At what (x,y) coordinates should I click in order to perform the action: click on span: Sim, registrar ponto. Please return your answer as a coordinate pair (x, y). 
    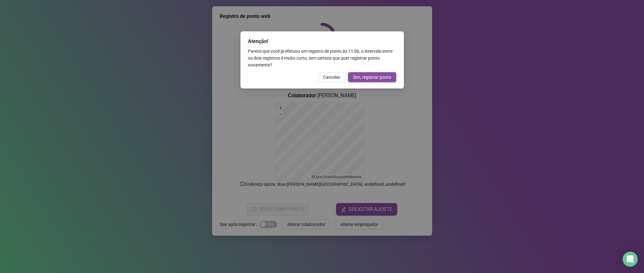
    Looking at the image, I should click on (372, 77).